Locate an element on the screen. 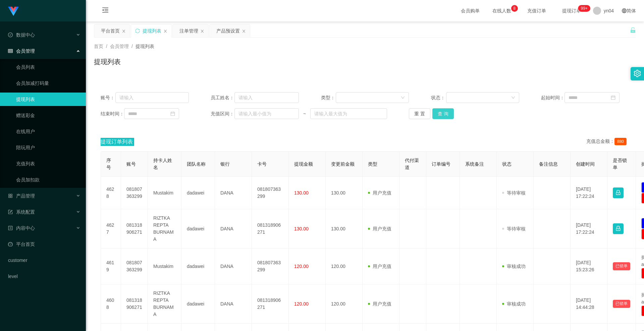  span: 员工姓名： is located at coordinates (223, 97).